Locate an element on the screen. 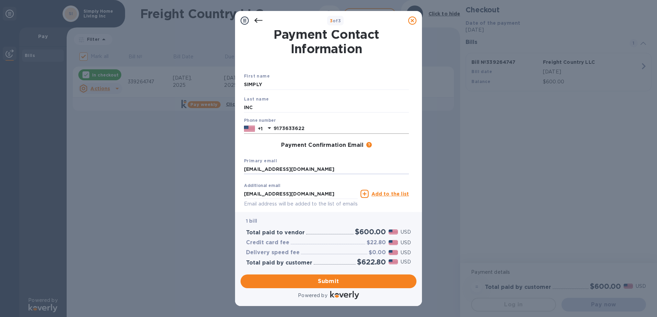  img: Logo is located at coordinates (345, 295).